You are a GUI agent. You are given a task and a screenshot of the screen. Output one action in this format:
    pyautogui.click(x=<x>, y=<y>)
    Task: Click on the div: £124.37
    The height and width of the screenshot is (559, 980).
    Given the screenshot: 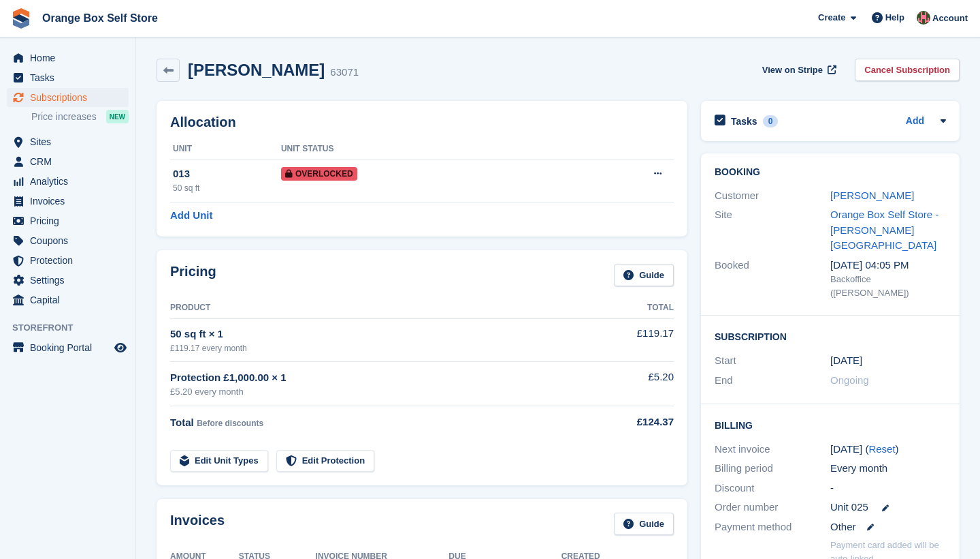 What is the action you would take?
    pyautogui.click(x=635, y=422)
    